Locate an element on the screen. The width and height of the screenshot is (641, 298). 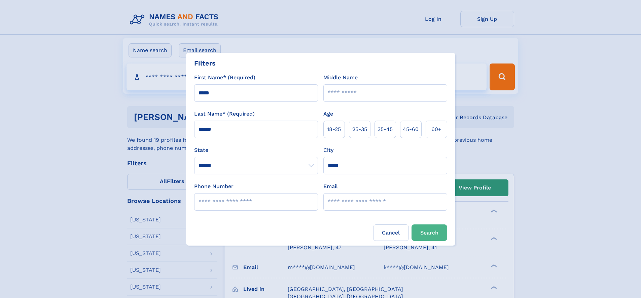
label: Email is located at coordinates (330, 187).